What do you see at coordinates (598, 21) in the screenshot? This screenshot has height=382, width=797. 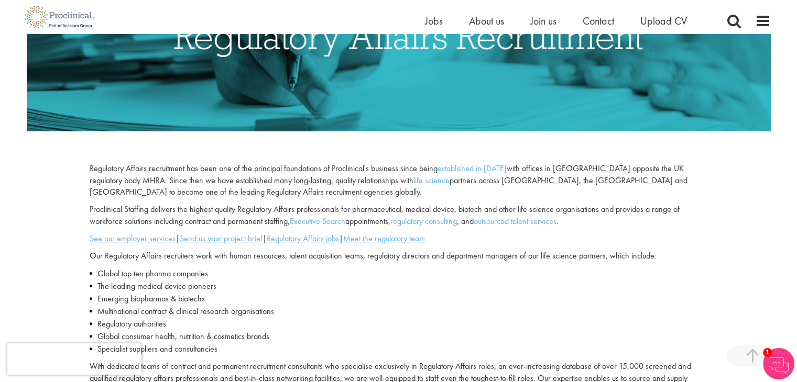 I see `a: Contact` at bounding box center [598, 21].